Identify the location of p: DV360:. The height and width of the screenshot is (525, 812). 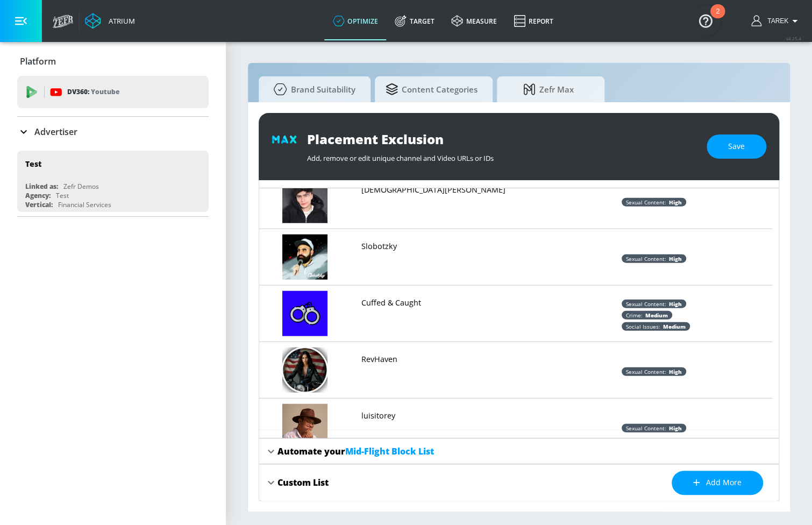
(93, 92).